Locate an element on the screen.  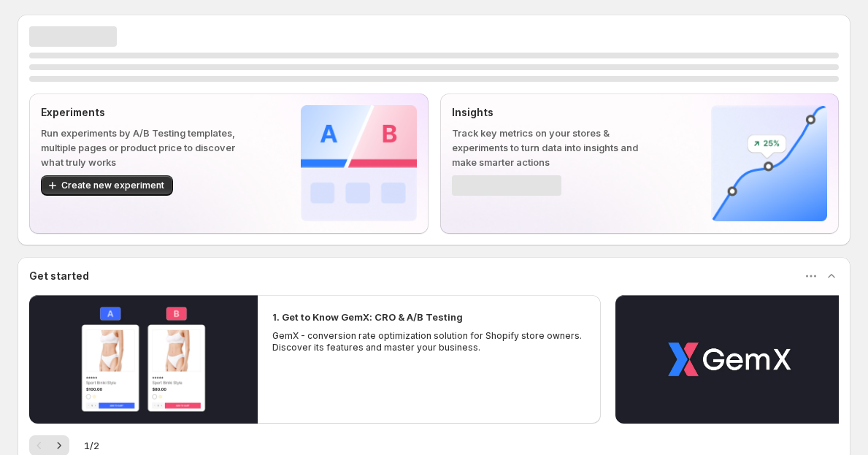
p: GemX - conversion rate optimization solution for Shopify store owners. Discover its features and ... is located at coordinates (429, 341).